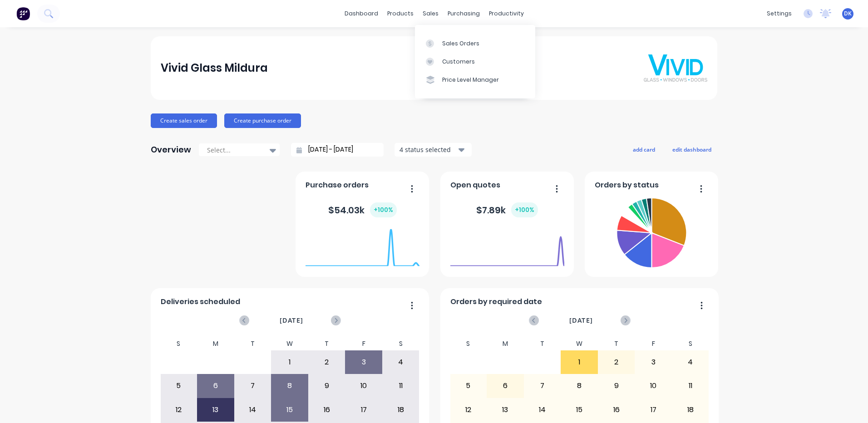 This screenshot has width=868, height=423. Describe the element at coordinates (430, 14) in the screenshot. I see `div: sales` at that location.